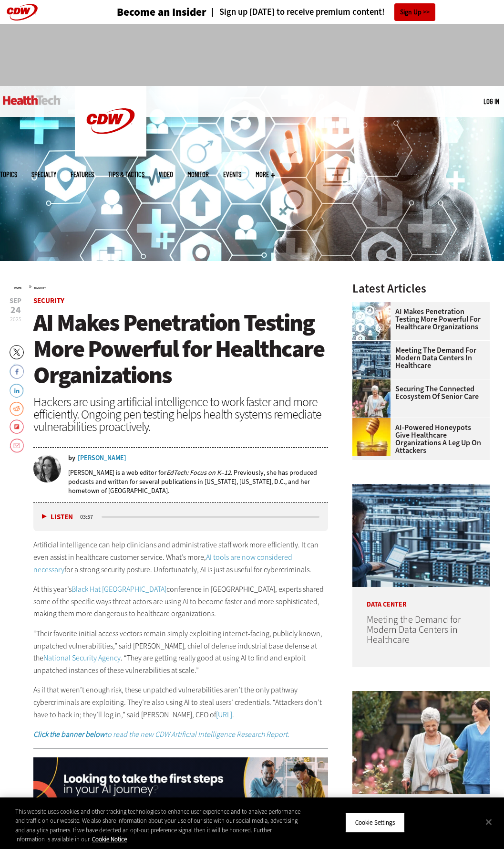 Image resolution: width=504 pixels, height=849 pixels. I want to click on a: Sign Up, so click(415, 12).